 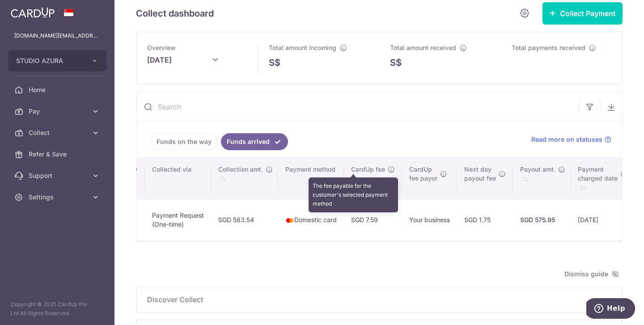 I want to click on span: Overview, so click(x=162, y=48).